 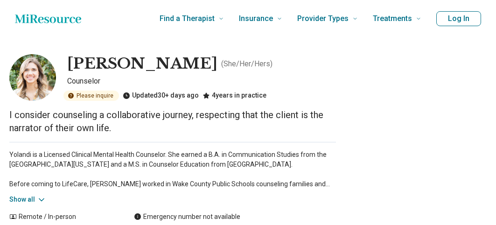 What do you see at coordinates (458, 19) in the screenshot?
I see `button: Log In` at bounding box center [458, 19].